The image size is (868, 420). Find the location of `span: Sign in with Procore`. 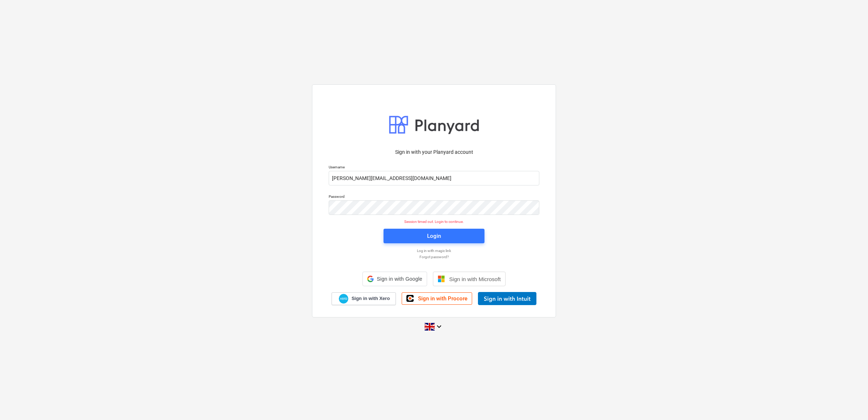

span: Sign in with Procore is located at coordinates (443, 299).